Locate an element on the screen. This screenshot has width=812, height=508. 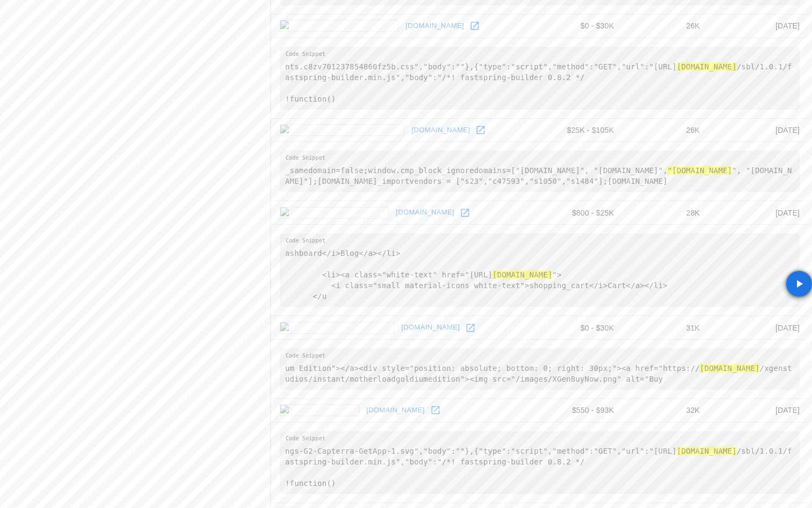
td: 28K is located at coordinates (666, 213).